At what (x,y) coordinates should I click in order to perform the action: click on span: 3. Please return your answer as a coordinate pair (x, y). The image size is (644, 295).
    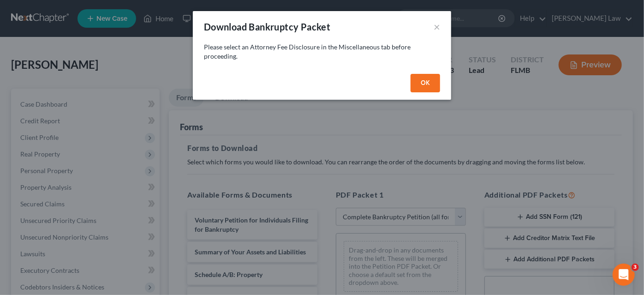
    Looking at the image, I should click on (635, 267).